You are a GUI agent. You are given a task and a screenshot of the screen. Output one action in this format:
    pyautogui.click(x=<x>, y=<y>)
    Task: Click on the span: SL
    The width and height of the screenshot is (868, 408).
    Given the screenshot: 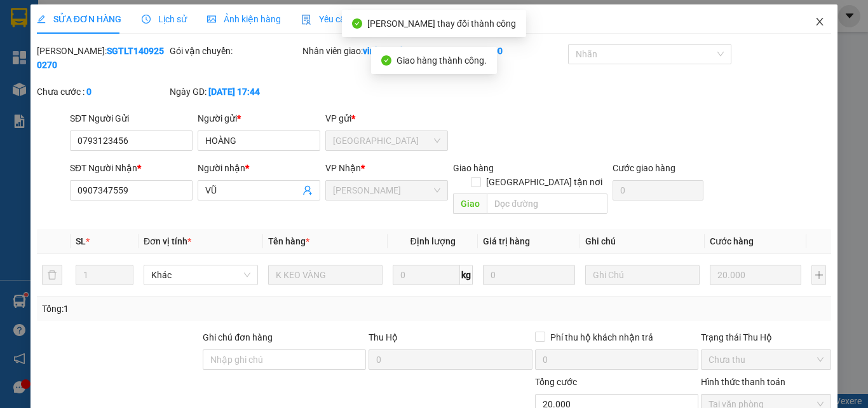 What is the action you would take?
    pyautogui.click(x=81, y=241)
    